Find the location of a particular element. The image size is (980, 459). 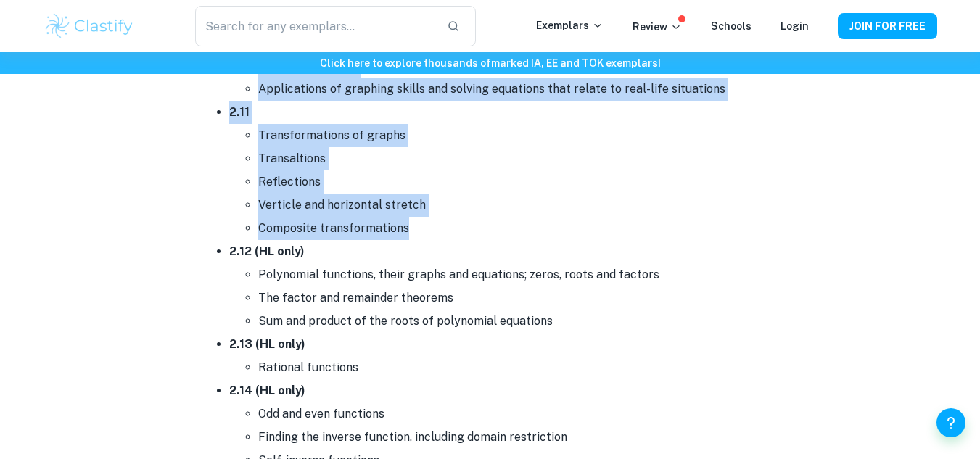

li: The factor and remainder theorems is located at coordinates (519, 298).